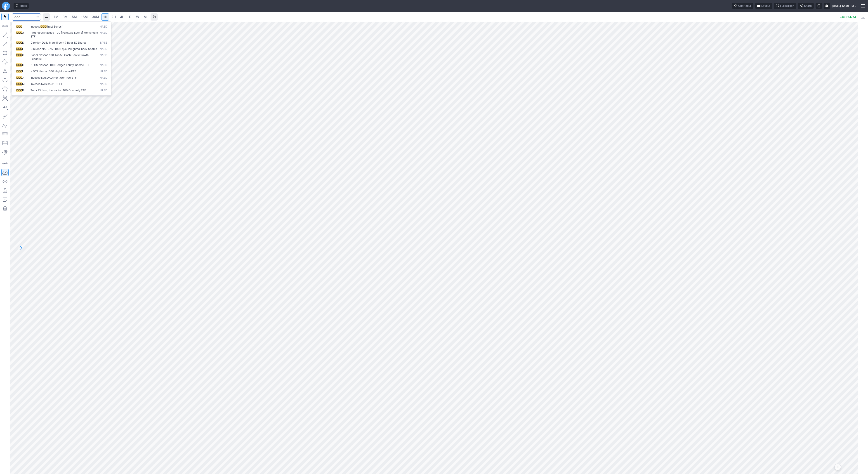 The height and width of the screenshot is (474, 868). I want to click on span: Invesco NASDAQ 100 ETF, so click(47, 83).